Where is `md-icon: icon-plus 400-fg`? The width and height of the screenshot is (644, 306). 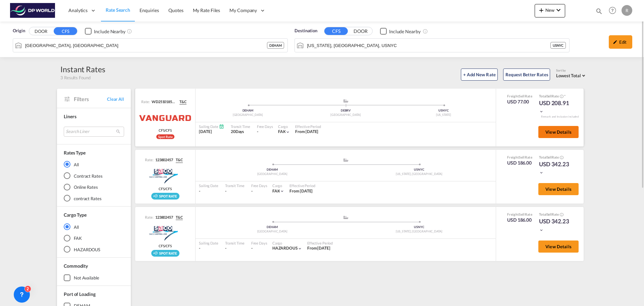 md-icon: icon-plus 400-fg is located at coordinates (541, 10).